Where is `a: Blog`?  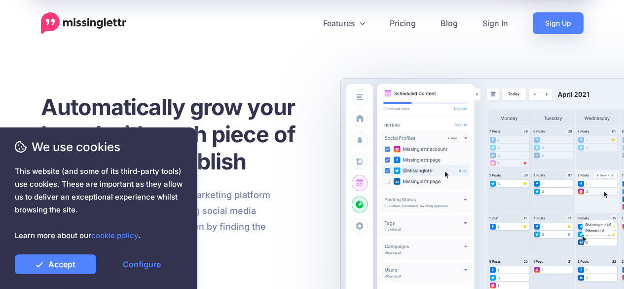 a: Blog is located at coordinates (449, 23).